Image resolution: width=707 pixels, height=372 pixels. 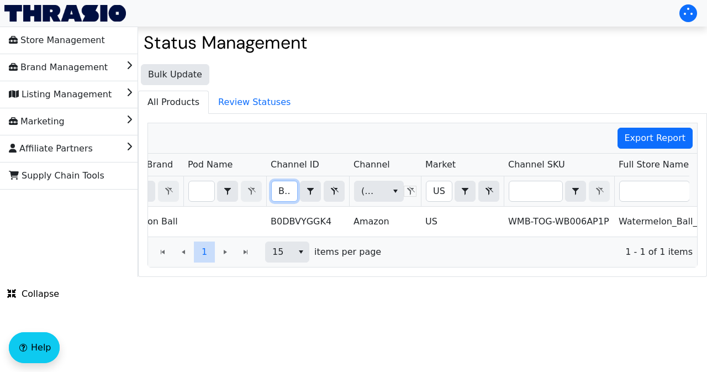 What do you see at coordinates (36, 122) in the screenshot?
I see `span: Marketing` at bounding box center [36, 122].